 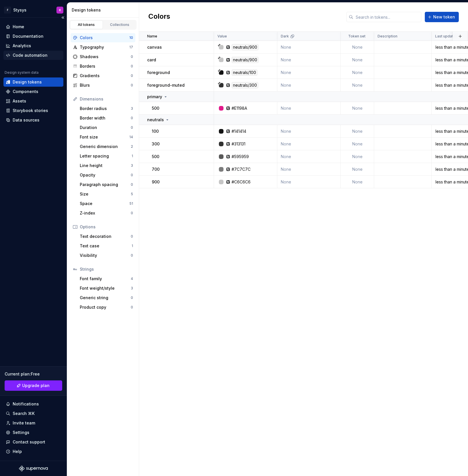 What do you see at coordinates (131, 38) in the screenshot?
I see `div: 10` at bounding box center [131, 38].